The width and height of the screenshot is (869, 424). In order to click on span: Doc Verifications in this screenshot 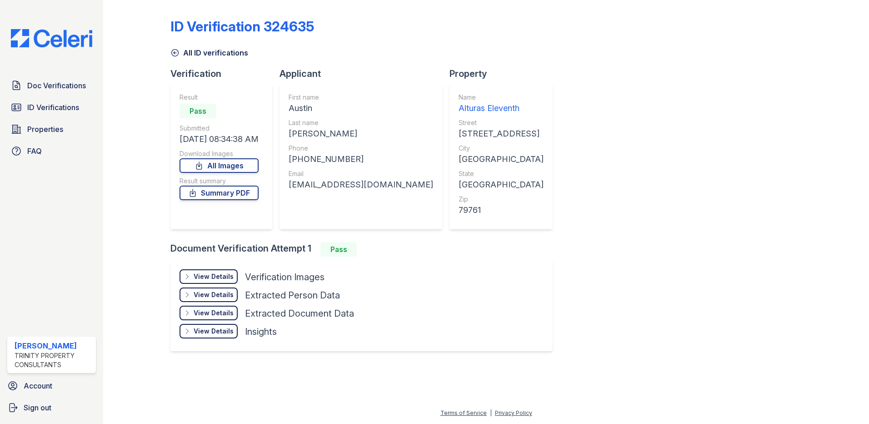, I will do `click(56, 85)`.